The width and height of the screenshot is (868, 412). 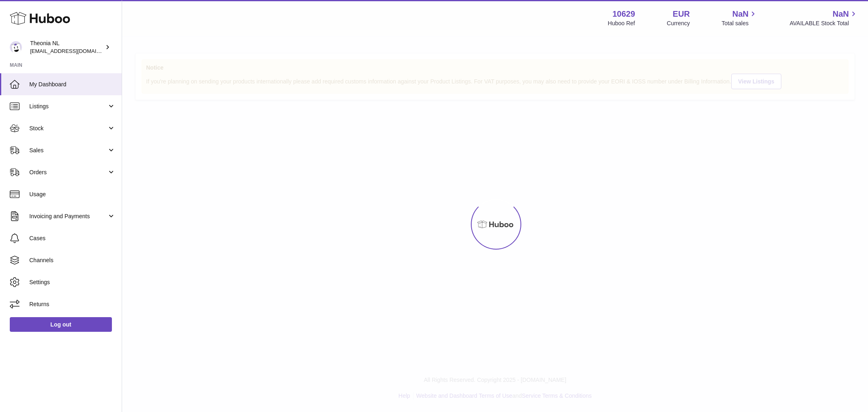 What do you see at coordinates (72, 238) in the screenshot?
I see `span: Cases` at bounding box center [72, 238].